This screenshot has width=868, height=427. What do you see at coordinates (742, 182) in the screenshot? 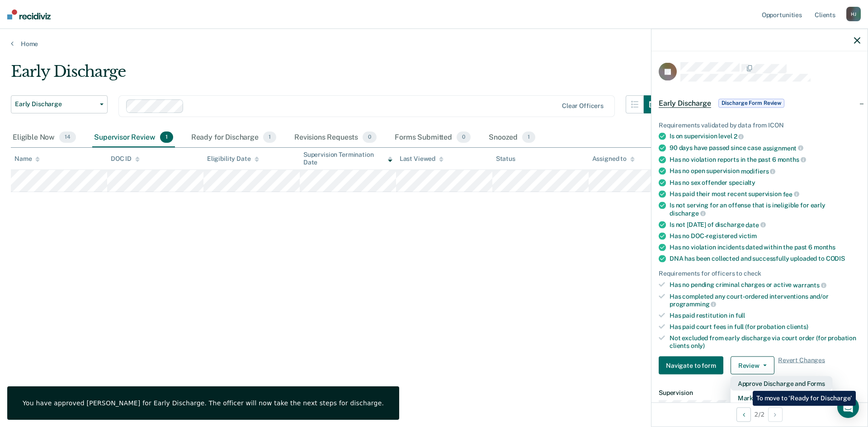
I see `span: specialty` at bounding box center [742, 182].